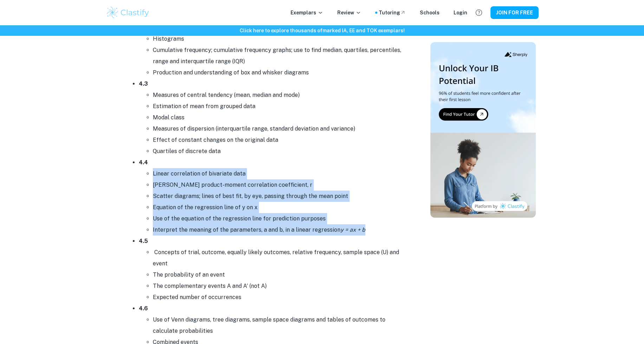  Describe the element at coordinates (279, 129) in the screenshot. I see `li: Measures of dispersion (interquartile range, standard deviation and variance)` at that location.